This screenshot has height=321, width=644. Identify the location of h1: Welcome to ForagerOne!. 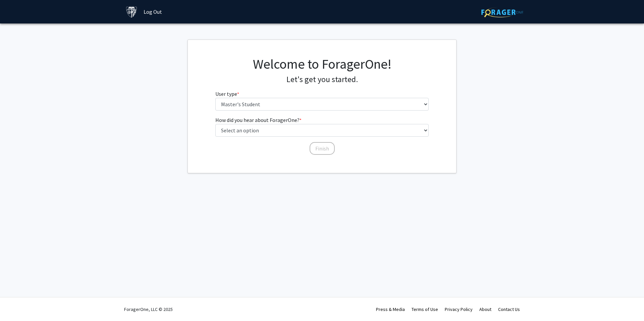
(322, 64).